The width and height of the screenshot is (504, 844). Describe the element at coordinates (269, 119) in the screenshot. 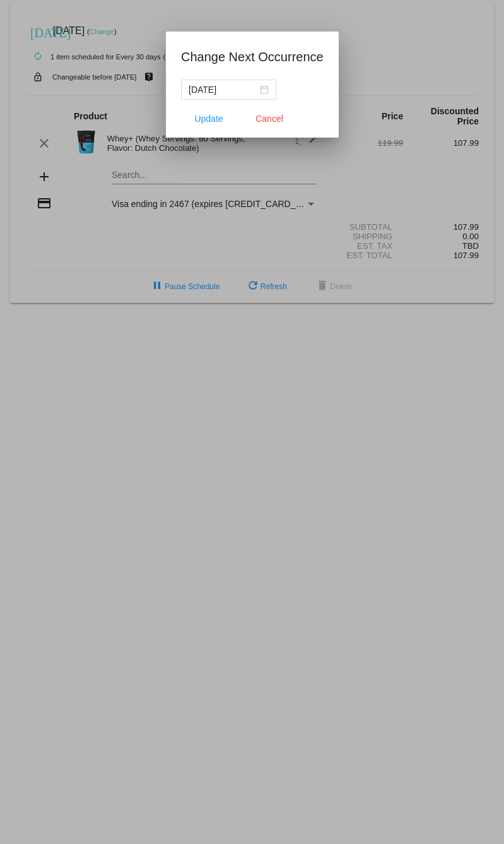

I see `span: Cancel` at that location.